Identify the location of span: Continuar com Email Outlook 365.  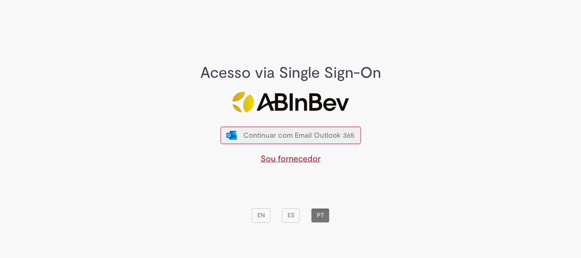
(299, 135).